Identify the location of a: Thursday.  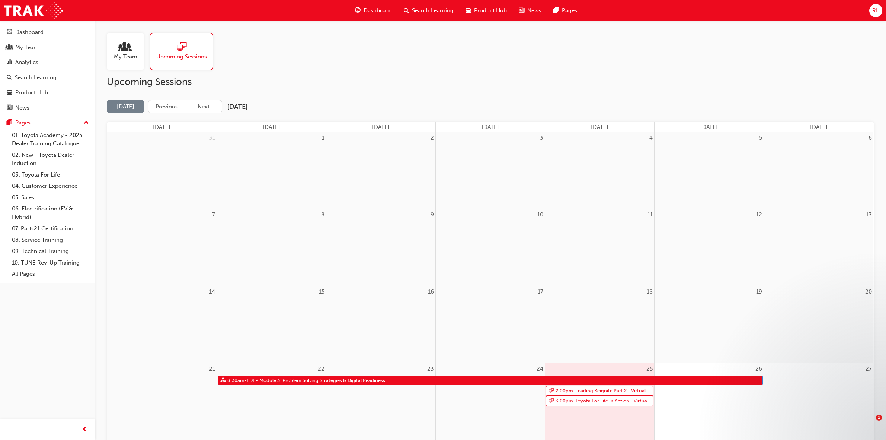
(600, 127).